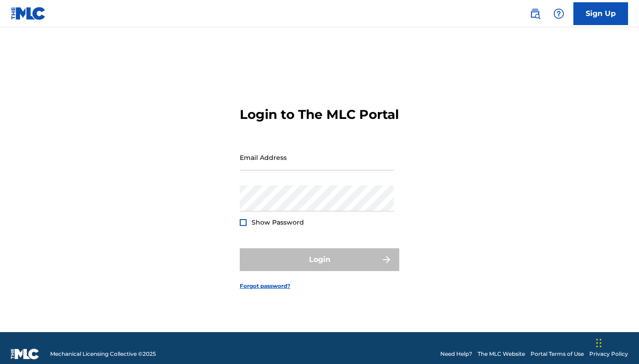 Image resolution: width=639 pixels, height=364 pixels. I want to click on div: Drag, so click(599, 343).